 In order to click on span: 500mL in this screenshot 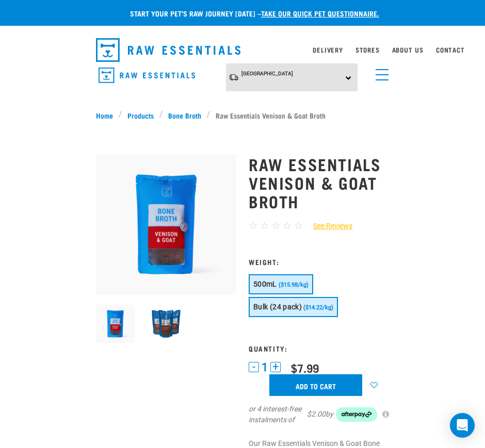, I will do `click(265, 284)`.